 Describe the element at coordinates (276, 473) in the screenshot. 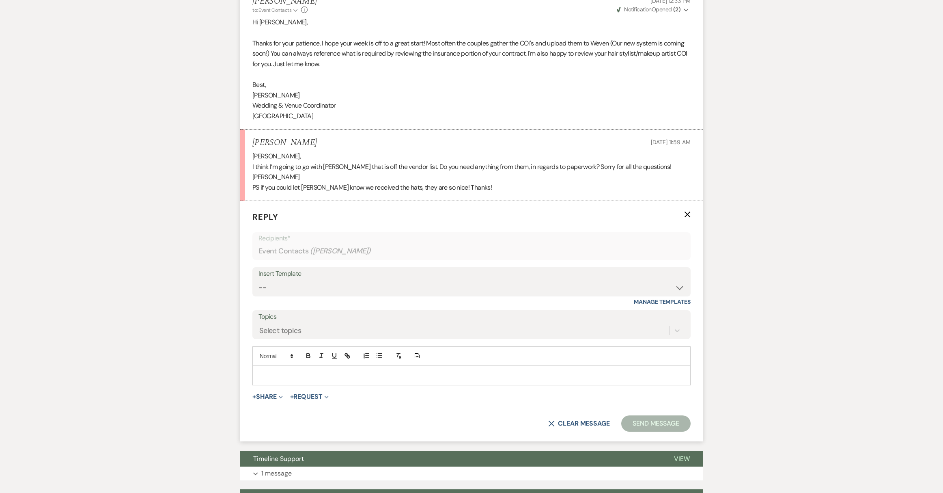

I see `p: 1 message` at that location.